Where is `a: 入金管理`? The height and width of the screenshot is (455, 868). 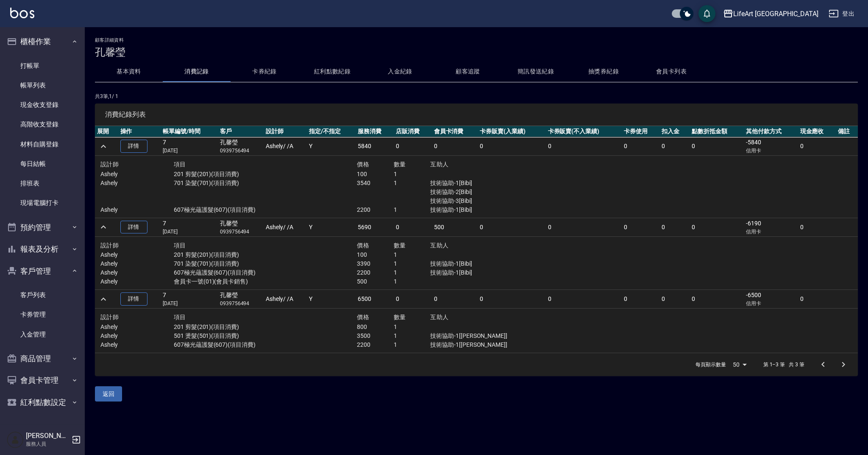
a: 入金管理 is located at coordinates (42, 334).